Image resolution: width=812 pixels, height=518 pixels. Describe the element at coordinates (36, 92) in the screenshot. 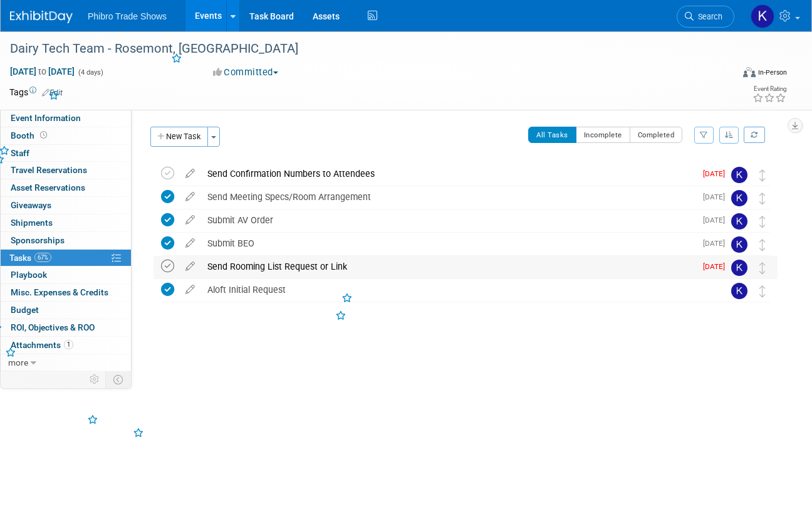

I see `td: Tags` at that location.